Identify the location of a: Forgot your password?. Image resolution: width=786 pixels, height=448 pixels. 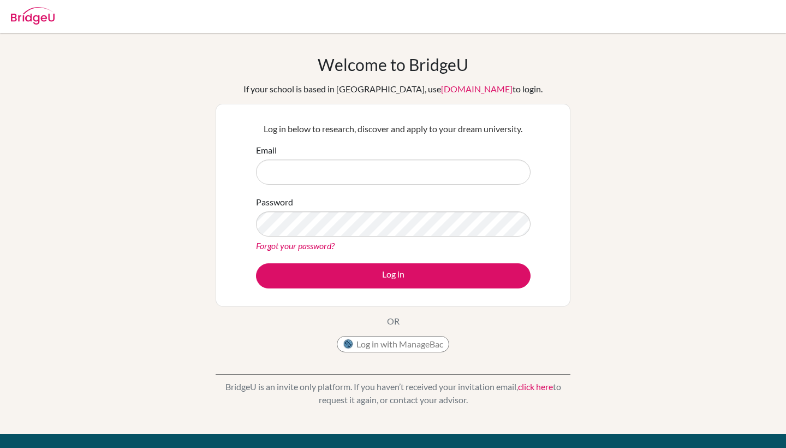
(295, 245).